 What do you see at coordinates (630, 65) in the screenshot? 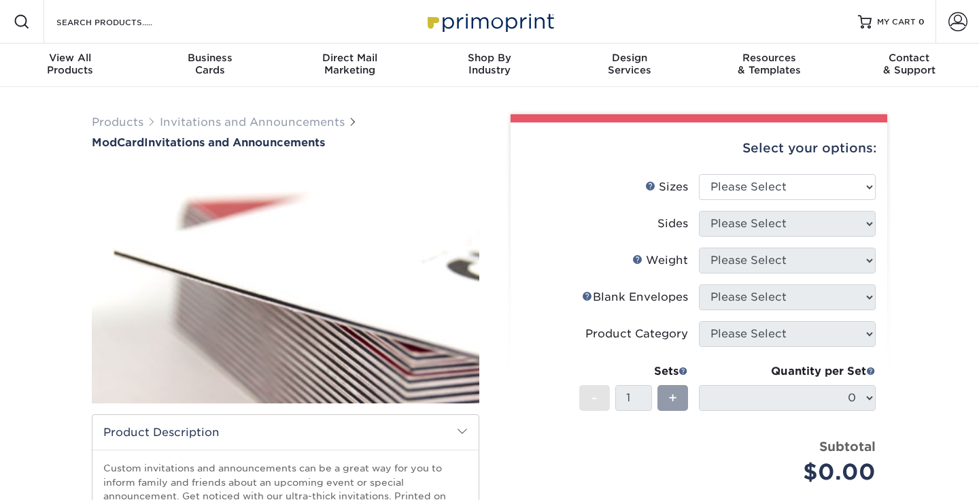
I see `a: DesignServices` at bounding box center [630, 65].